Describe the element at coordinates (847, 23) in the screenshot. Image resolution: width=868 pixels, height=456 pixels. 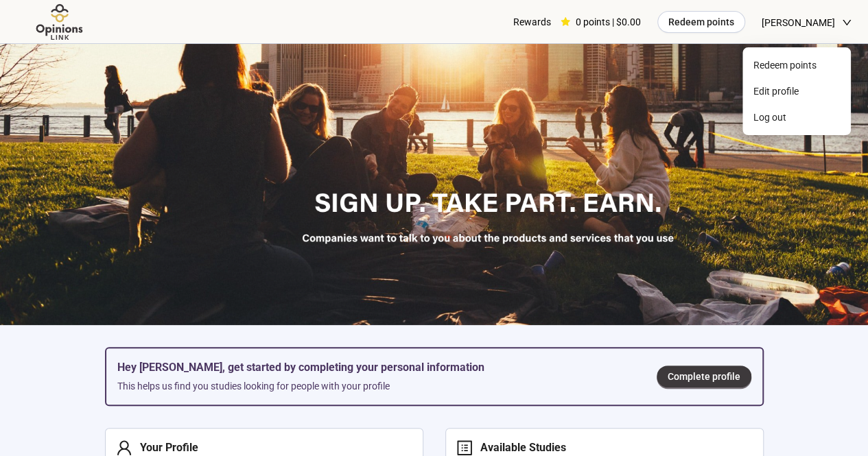
I see `span: down` at that location.